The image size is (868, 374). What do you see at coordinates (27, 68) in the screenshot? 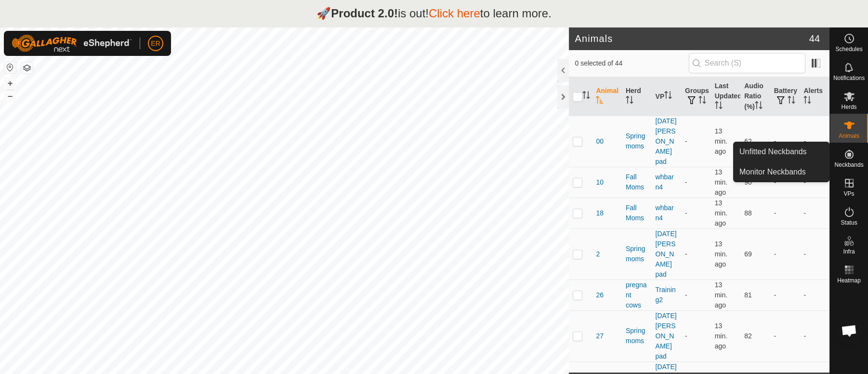
I see `button: Map Layers` at bounding box center [27, 68].